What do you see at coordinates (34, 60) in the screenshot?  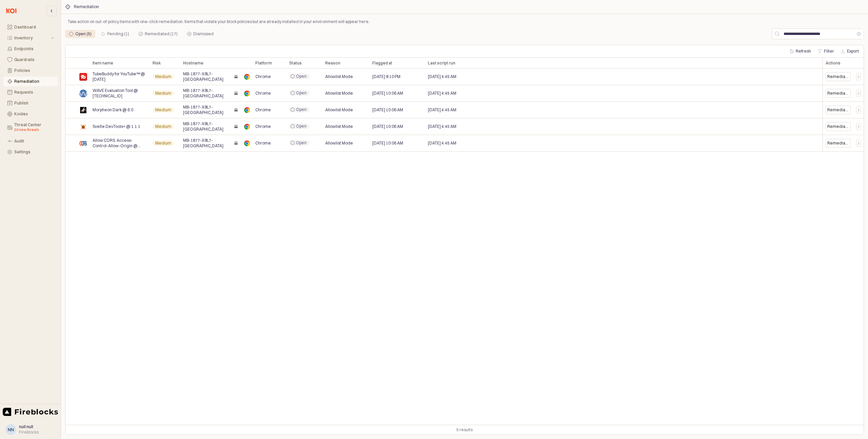 I see `div: Guardrails` at bounding box center [34, 60].